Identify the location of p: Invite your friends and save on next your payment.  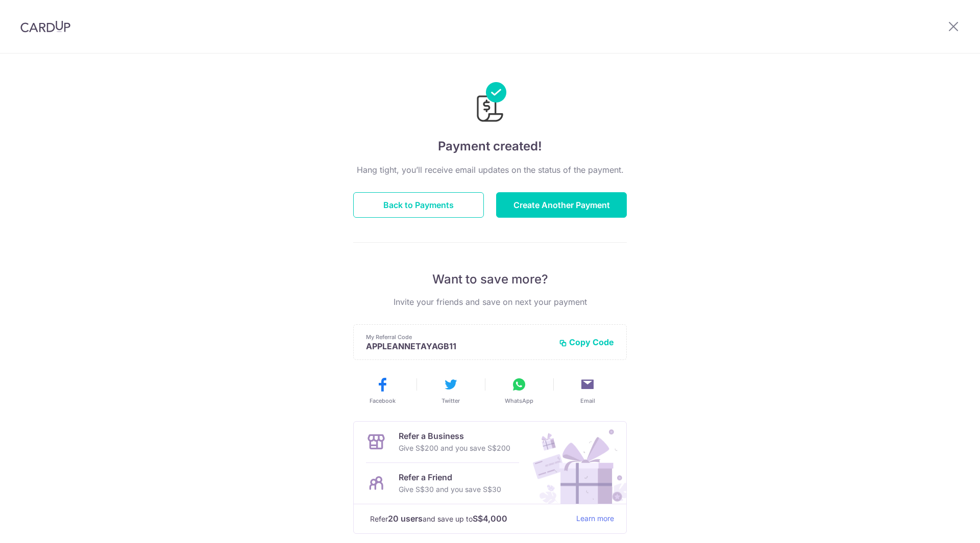
(490, 302).